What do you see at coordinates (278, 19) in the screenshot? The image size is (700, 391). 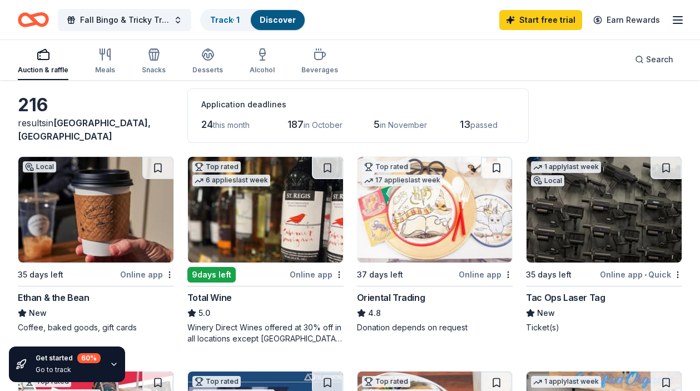 I see `a: Discover` at bounding box center [278, 19].